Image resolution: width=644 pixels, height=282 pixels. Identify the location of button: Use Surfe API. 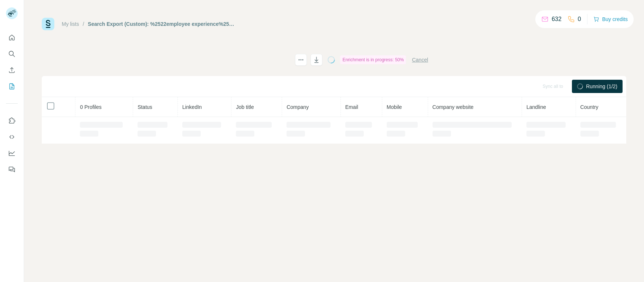
(12, 137).